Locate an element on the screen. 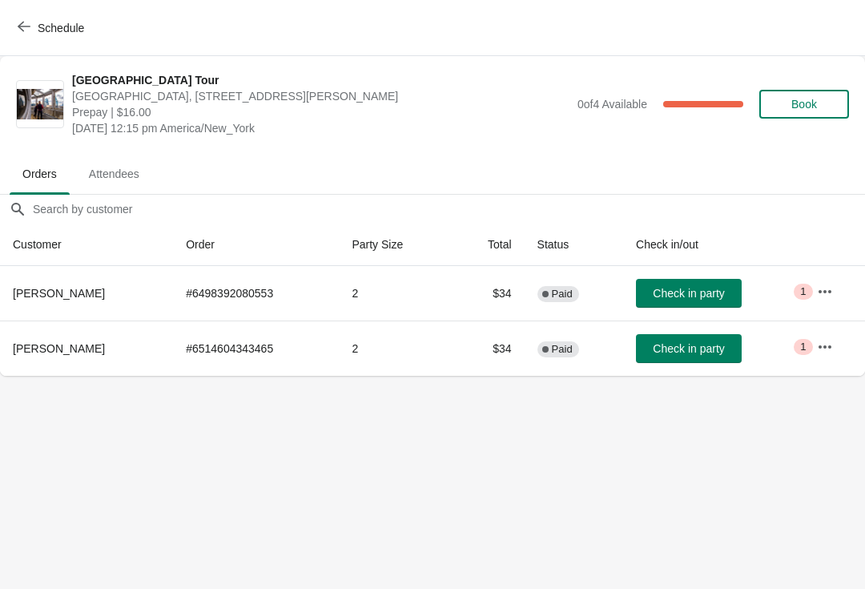  td: # 6498392080553 is located at coordinates (255, 293).